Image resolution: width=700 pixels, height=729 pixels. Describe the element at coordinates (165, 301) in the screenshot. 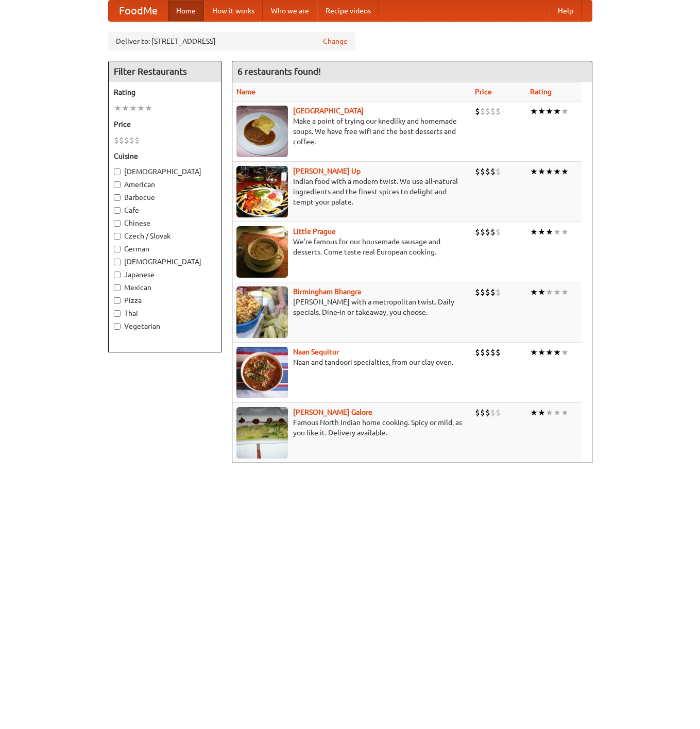

I see `label: Pizza` at that location.